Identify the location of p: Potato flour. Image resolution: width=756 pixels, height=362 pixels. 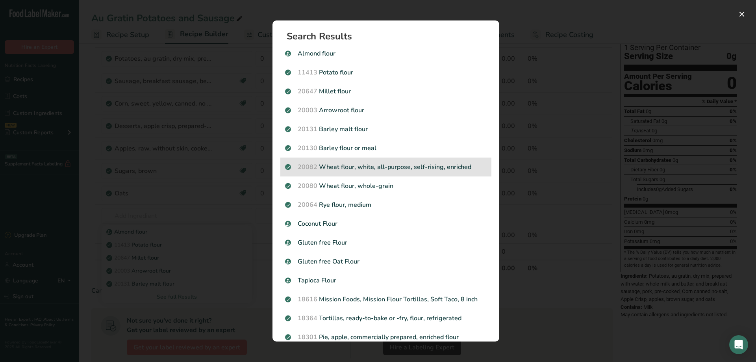
(386, 72).